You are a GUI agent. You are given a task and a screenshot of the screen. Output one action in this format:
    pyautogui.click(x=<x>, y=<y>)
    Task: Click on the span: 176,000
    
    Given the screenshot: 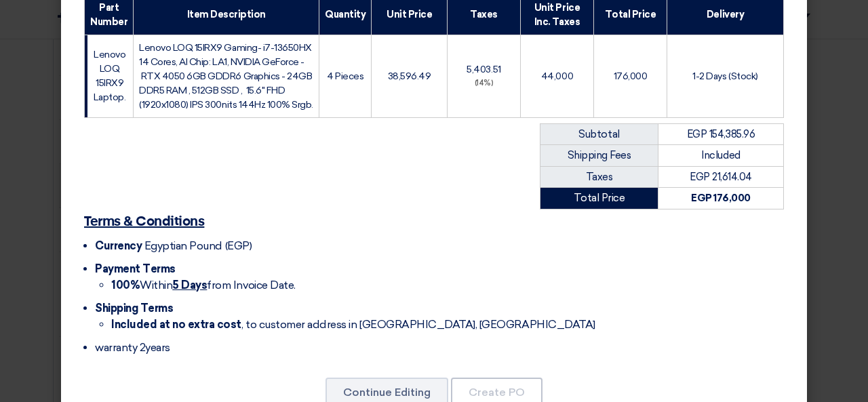 What is the action you would take?
    pyautogui.click(x=631, y=76)
    